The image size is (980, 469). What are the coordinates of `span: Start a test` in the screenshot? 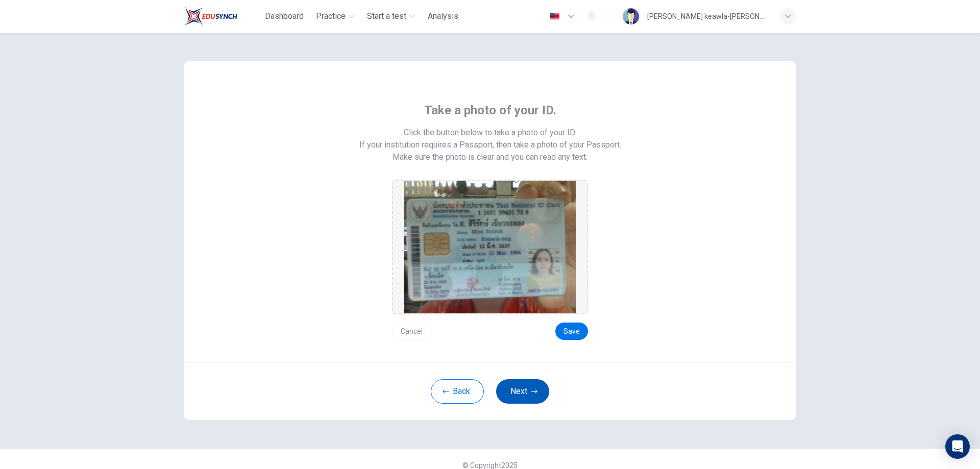 It's located at (387, 16).